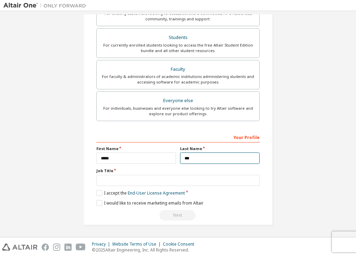 The height and width of the screenshot is (257, 356). I want to click on div: For currently enrolled students looking to access the free Altair Student Edition bundle and all ..., so click(178, 48).